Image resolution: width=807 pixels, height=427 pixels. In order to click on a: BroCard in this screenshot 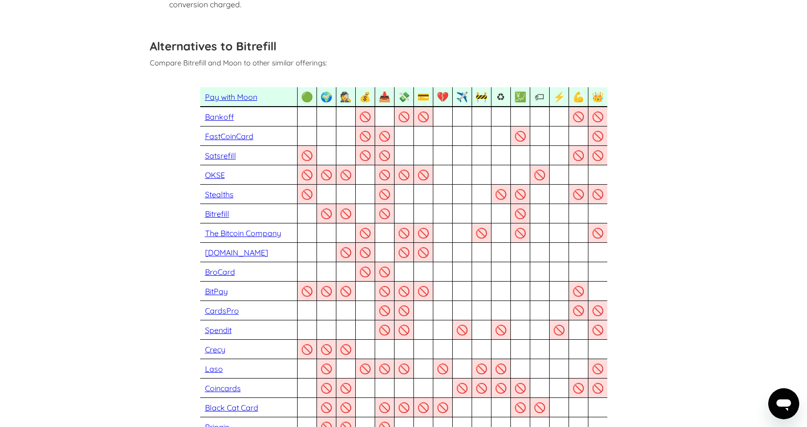, I will do `click(220, 272)`.